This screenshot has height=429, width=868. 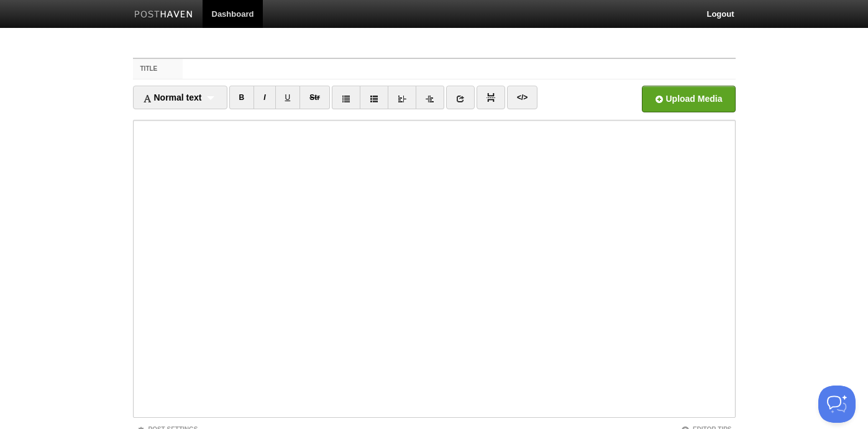 I want to click on label: Title, so click(x=158, y=69).